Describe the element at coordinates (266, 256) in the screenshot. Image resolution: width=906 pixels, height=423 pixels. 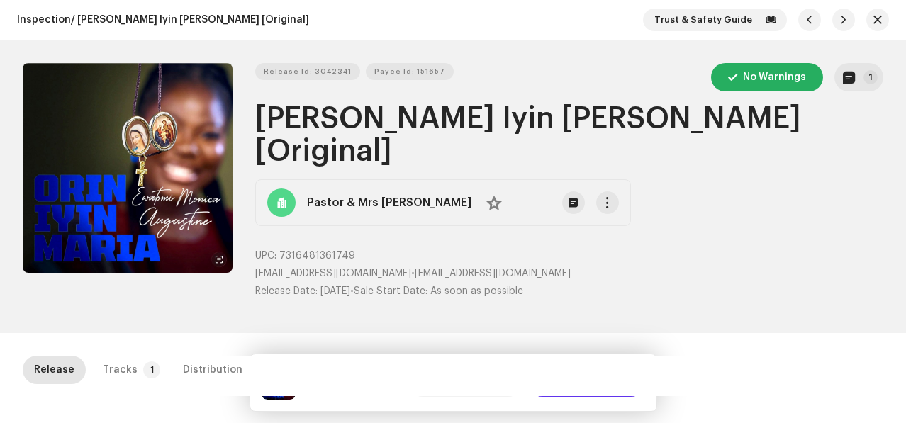
I see `span: UPC:` at that location.